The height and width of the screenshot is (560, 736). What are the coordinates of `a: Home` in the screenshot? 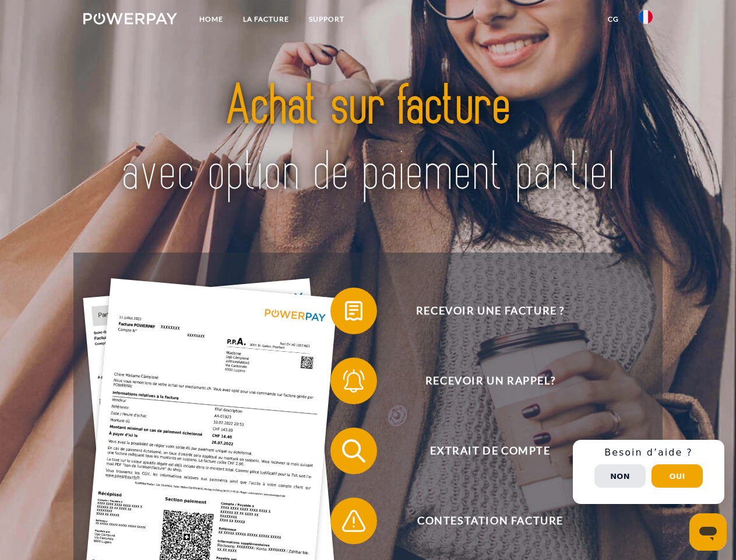 It's located at (211, 19).